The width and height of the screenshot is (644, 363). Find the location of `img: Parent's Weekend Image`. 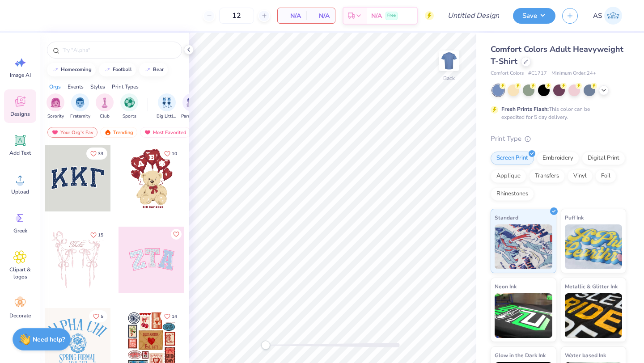

img: Parent's Weekend Image is located at coordinates (191, 103).